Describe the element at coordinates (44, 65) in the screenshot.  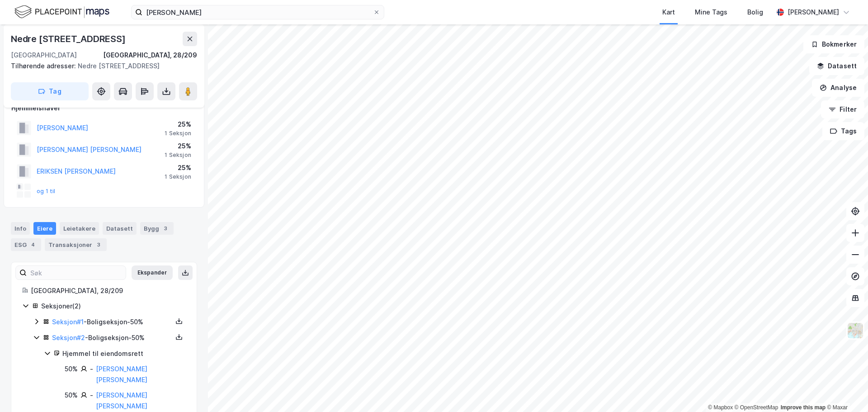
I see `span: Tilhørende adresser:` at that location.